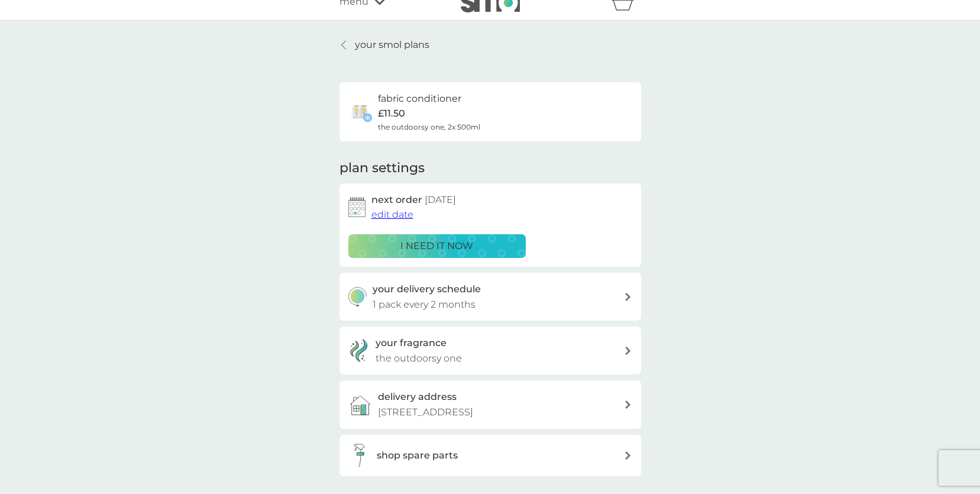  I want to click on a: your smol plans, so click(384, 45).